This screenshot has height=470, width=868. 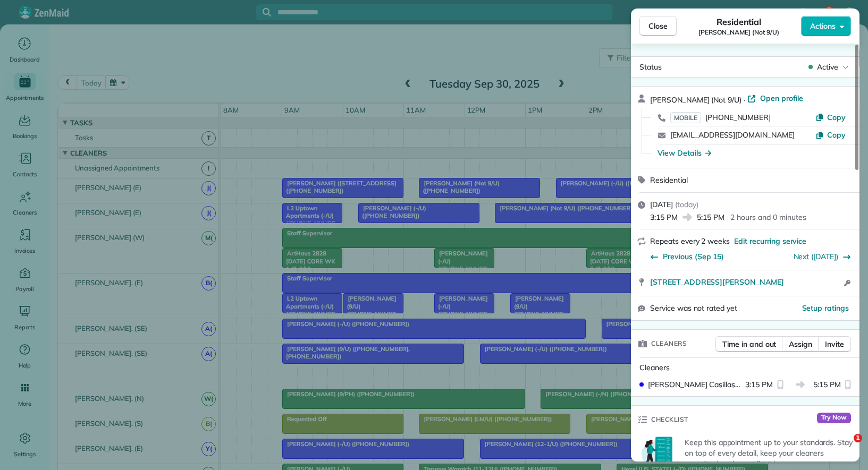 I want to click on span: ( today ), so click(x=687, y=204).